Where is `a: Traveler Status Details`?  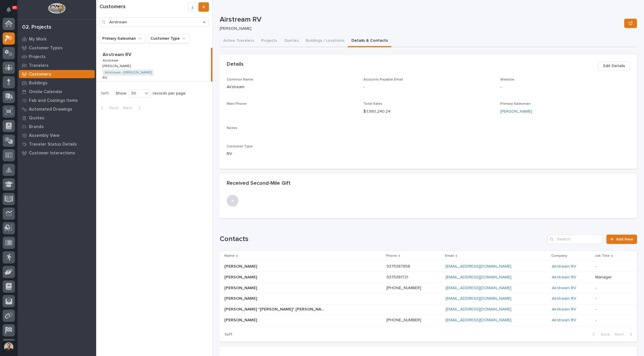 a: Traveler Status Details is located at coordinates (57, 144).